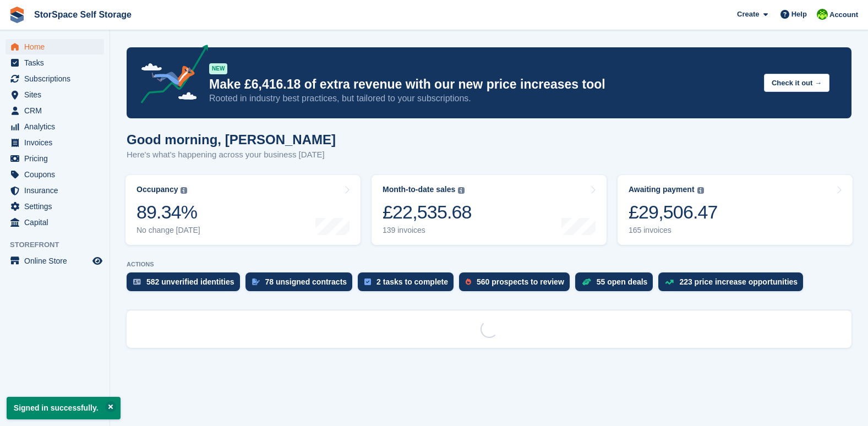  I want to click on img: price-adjustments-announcement-icon-8257ccfd72463d97f412b2fc003d46551f7dbcb40ab6d574587a9cd5c0d94..., so click(170, 76).